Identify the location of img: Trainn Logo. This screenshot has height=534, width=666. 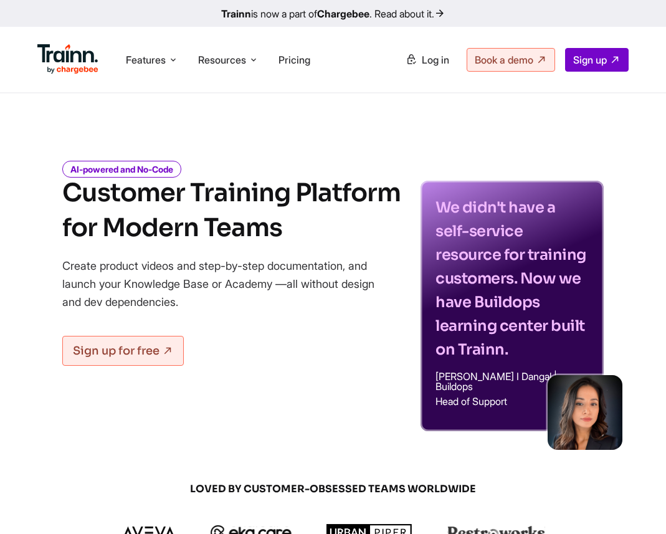
(68, 59).